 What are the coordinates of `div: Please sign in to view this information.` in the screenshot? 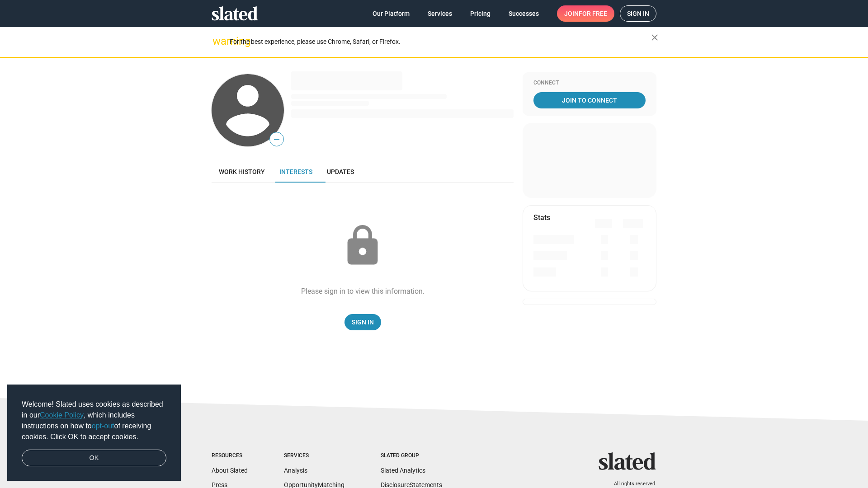 It's located at (363, 292).